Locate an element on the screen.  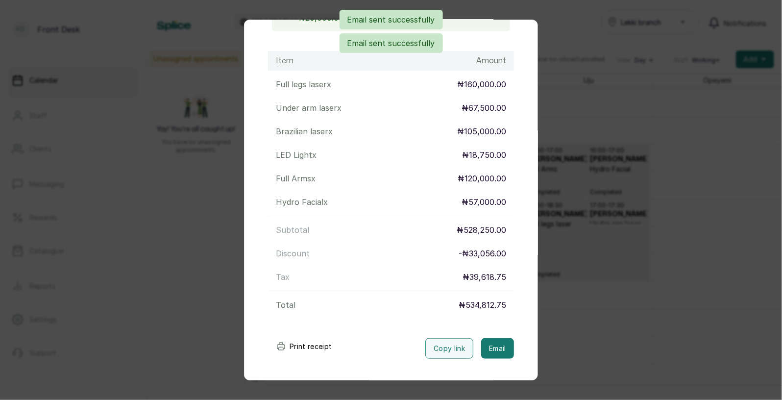
p: ₦57,000.00 is located at coordinates (483, 202).